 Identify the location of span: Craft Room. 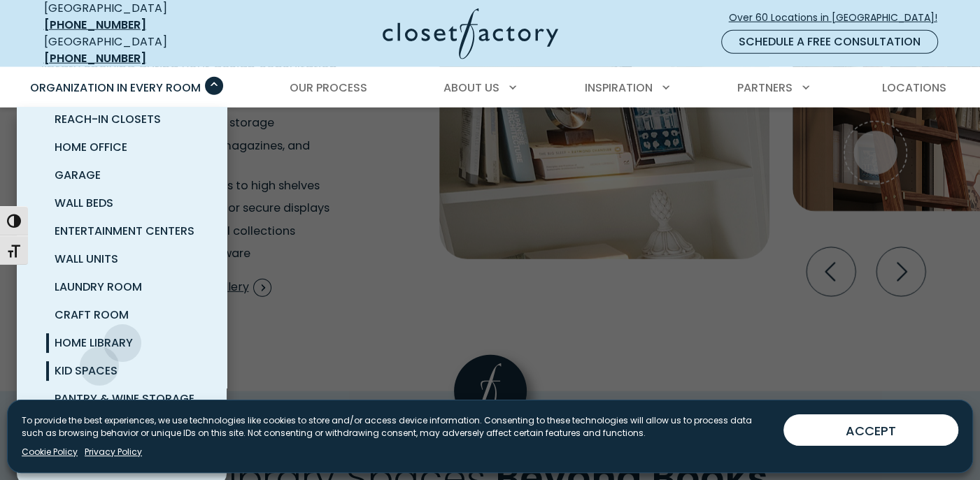
(92, 314).